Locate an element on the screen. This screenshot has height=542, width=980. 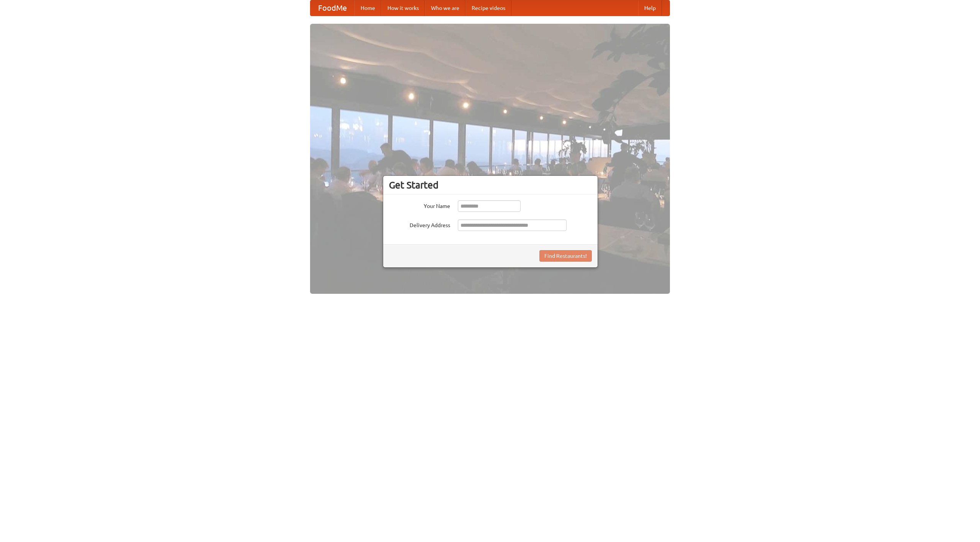
button: Find Restaurants! is located at coordinates (566, 256).